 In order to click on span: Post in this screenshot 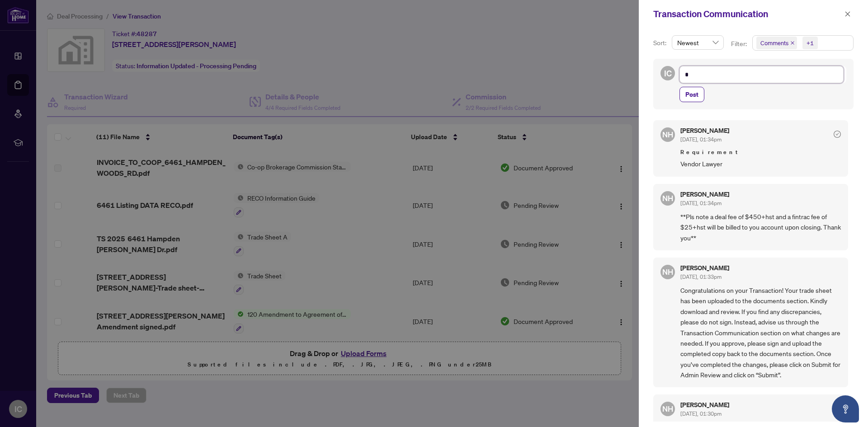, I will do `click(692, 94)`.